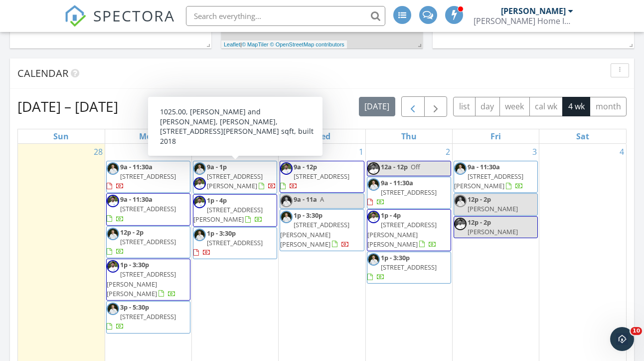 Image resolution: width=644 pixels, height=361 pixels. What do you see at coordinates (636, 331) in the screenshot?
I see `span: 10` at bounding box center [636, 331].